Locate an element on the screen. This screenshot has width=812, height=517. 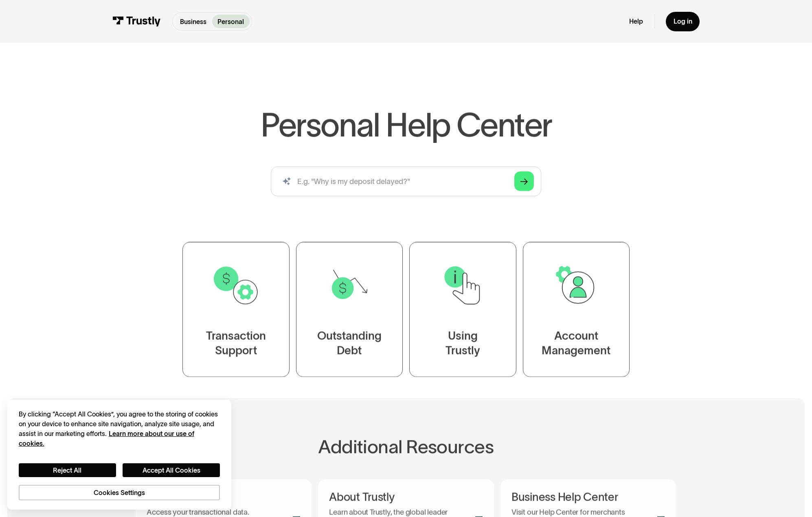
img: Trustly Logo is located at coordinates (136, 21).